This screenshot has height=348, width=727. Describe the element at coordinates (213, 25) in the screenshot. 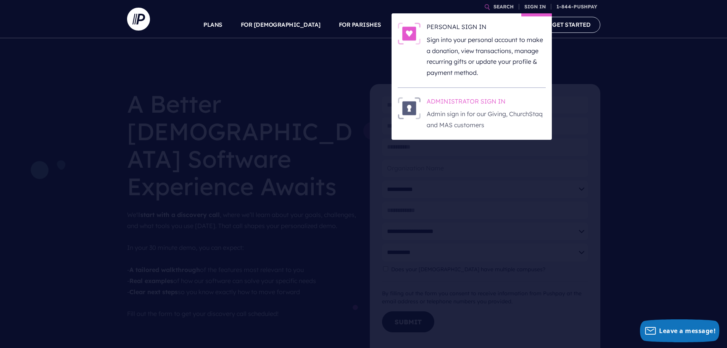

I see `a: PLANS` at that location.